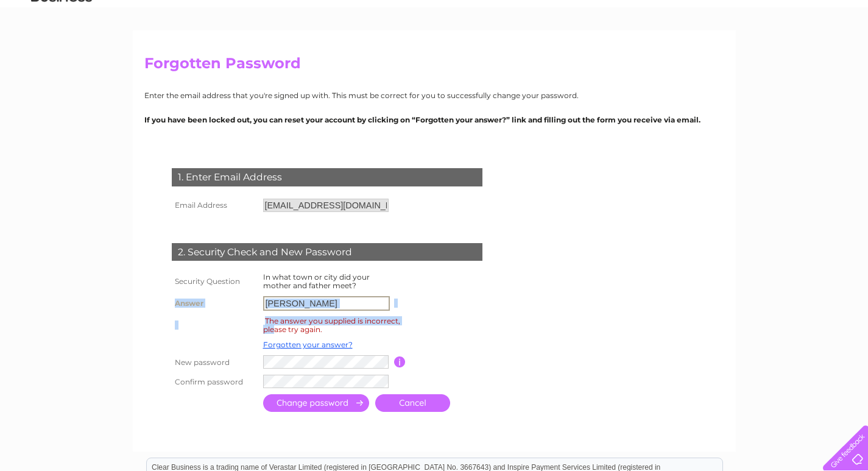 The image size is (868, 471). I want to click on label: In what town or city did your mother and father meet?, so click(316, 281).